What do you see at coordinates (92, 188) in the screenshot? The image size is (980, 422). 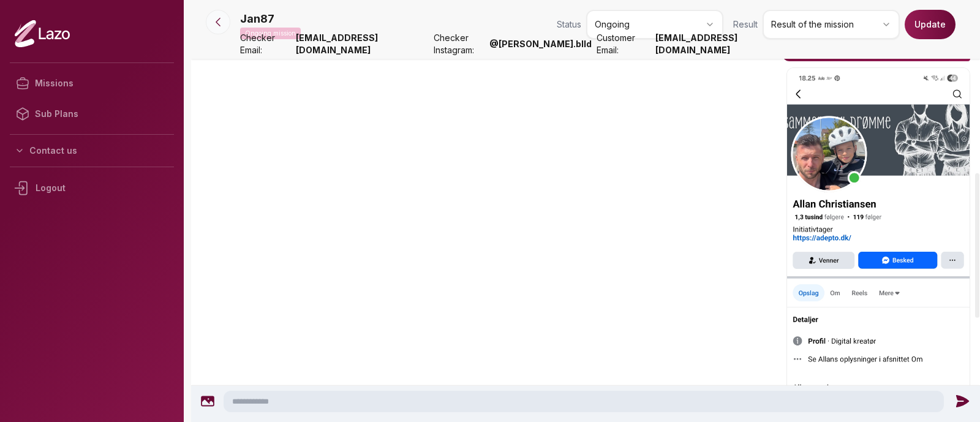 I see `div: Logout` at bounding box center [92, 188].